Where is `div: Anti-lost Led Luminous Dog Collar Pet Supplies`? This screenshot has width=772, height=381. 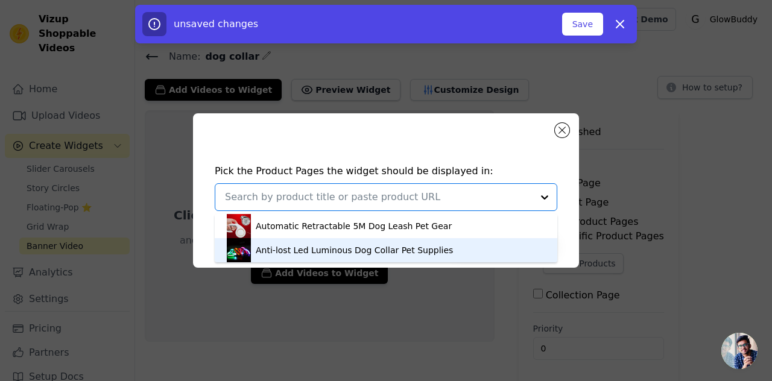
div: Anti-lost Led Luminous Dog Collar Pet Supplies is located at coordinates (354, 250).